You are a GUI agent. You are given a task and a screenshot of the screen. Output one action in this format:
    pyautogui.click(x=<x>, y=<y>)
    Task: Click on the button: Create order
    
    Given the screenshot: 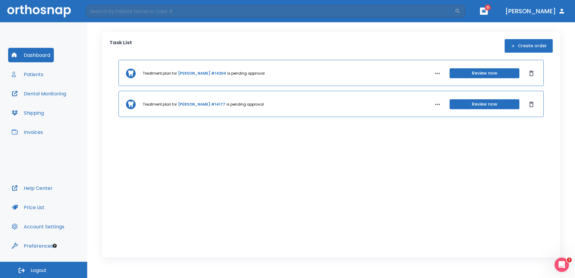 What is the action you would take?
    pyautogui.click(x=529, y=46)
    